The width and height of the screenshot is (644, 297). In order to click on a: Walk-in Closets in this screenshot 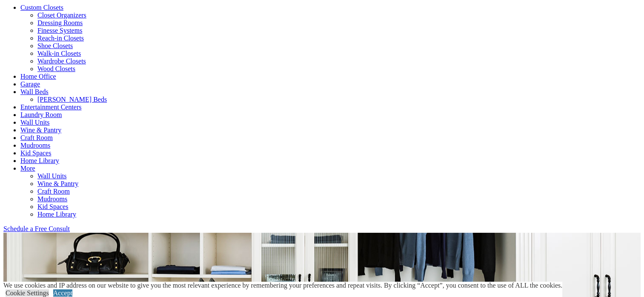, I will do `click(59, 53)`.